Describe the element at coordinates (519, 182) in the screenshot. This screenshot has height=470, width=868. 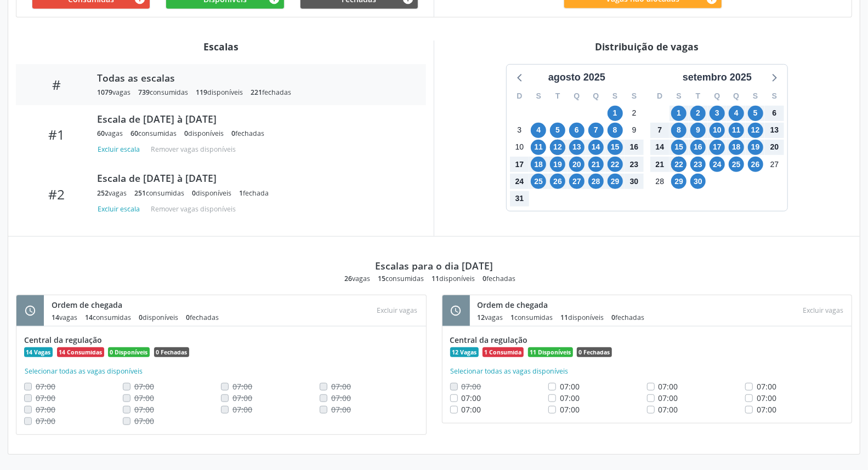
I see `span: domingo, 24 de agosto de 2025` at that location.